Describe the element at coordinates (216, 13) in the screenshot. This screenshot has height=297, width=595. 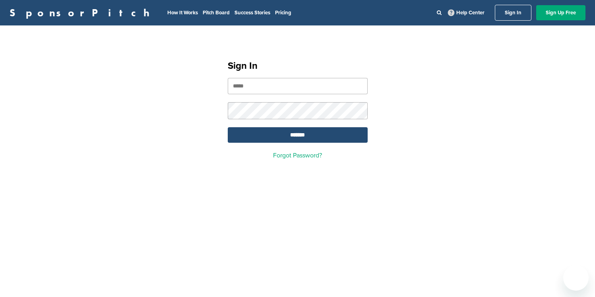
I see `a: Pitch Board` at that location.